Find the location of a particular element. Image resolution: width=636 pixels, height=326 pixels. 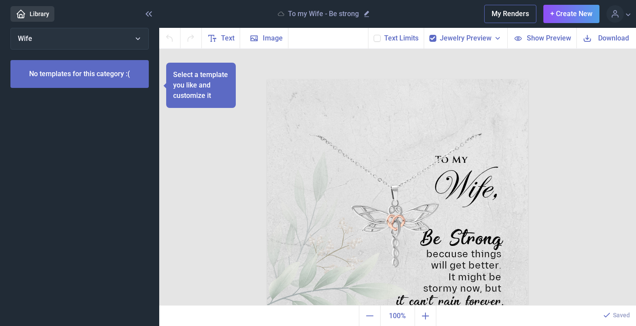

span: Show Preview is located at coordinates (549, 38).